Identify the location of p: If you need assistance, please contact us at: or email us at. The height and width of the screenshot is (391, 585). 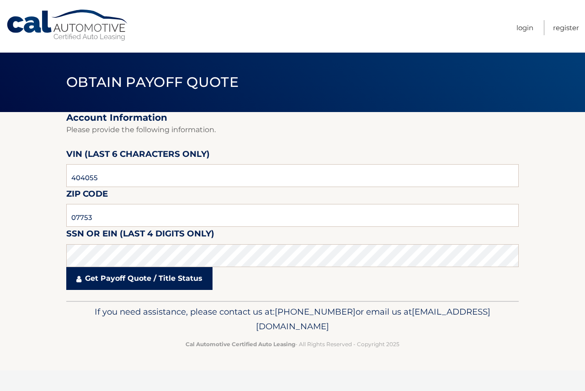
(292, 319).